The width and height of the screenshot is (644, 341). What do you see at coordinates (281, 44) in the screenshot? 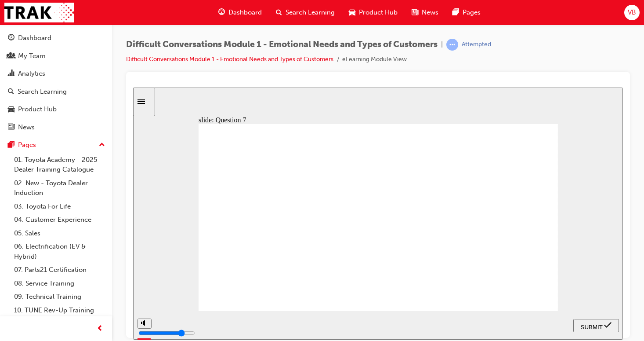
I see `span: Difficult Conversations Module 1 - Emotional Needs and Types of Customers` at bounding box center [281, 44].